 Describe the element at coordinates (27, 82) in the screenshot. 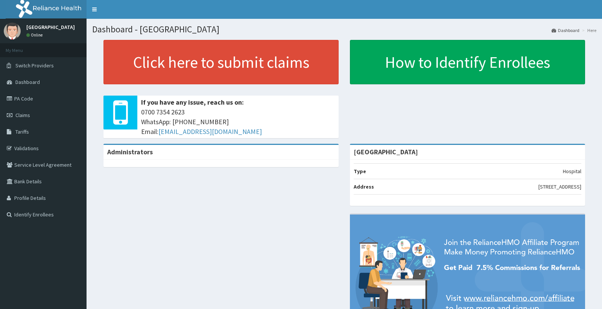

I see `span: Dashboard` at that location.